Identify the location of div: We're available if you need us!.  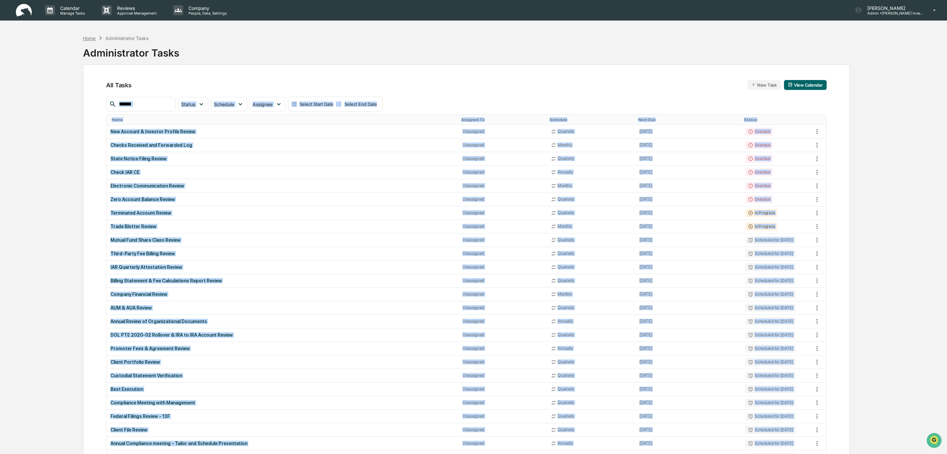
(53, 60).